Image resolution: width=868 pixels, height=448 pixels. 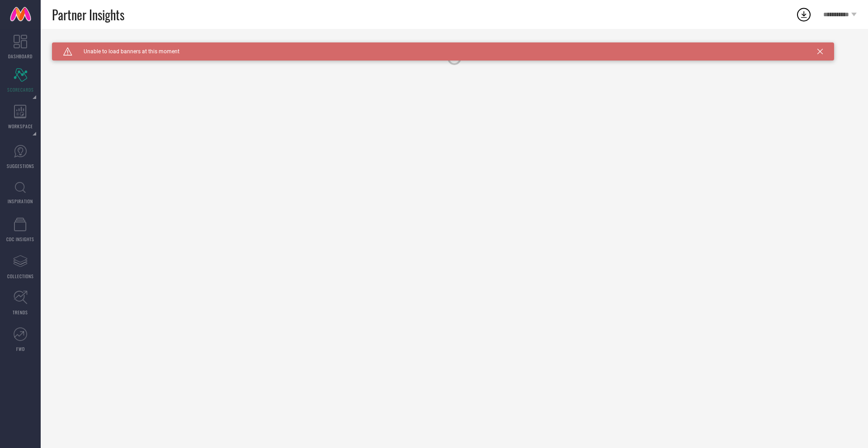 What do you see at coordinates (20, 56) in the screenshot?
I see `span: DASHBOARD` at bounding box center [20, 56].